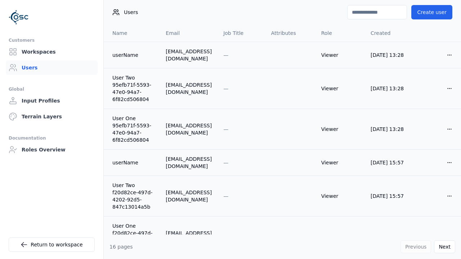  What do you see at coordinates (121, 247) in the screenshot?
I see `span: 16 pages` at bounding box center [121, 247].